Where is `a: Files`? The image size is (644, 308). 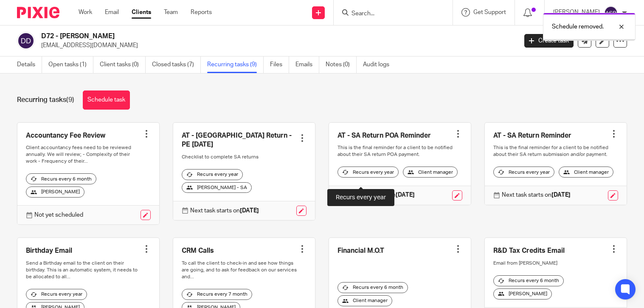 a: Files is located at coordinates (279, 64).